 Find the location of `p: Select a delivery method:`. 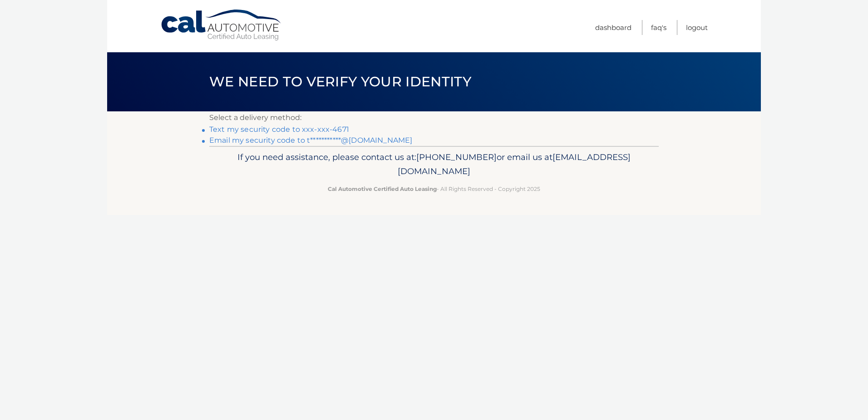

p: Select a delivery method: is located at coordinates (434, 118).